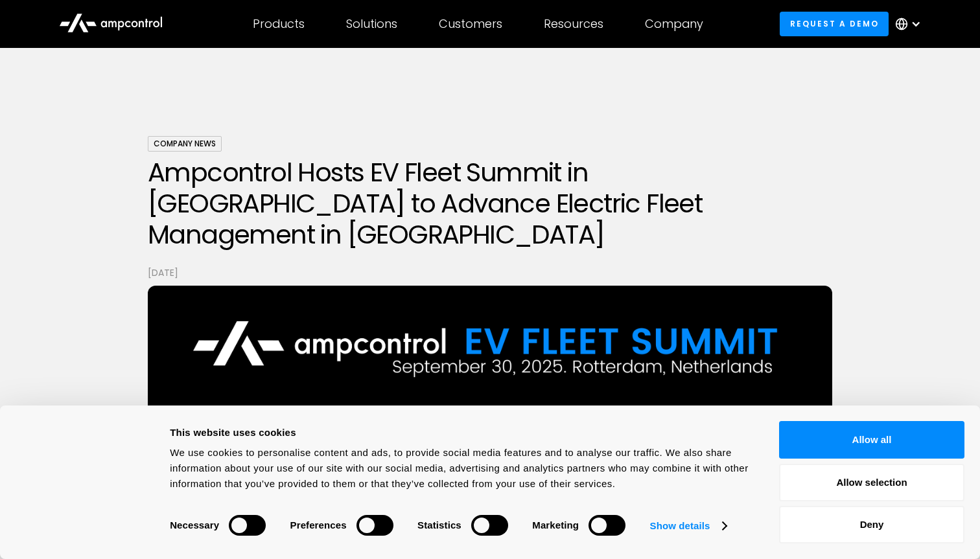  Describe the element at coordinates (471, 24) in the screenshot. I see `div: Customers` at that location.